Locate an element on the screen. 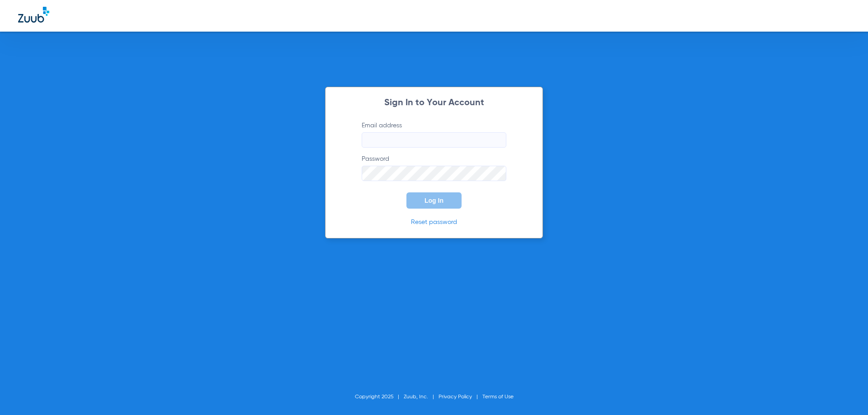  div: Chat Widget is located at coordinates (846, 393).